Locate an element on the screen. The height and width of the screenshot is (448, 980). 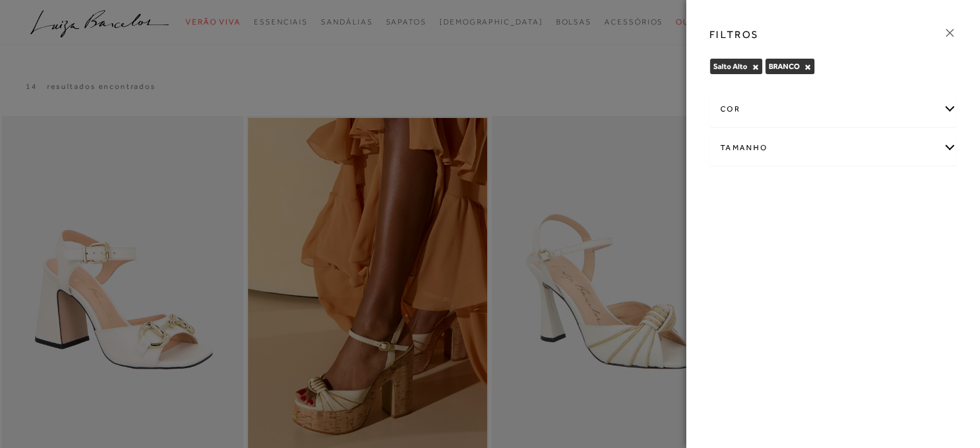
button: Salto Alto Close is located at coordinates (756, 67).